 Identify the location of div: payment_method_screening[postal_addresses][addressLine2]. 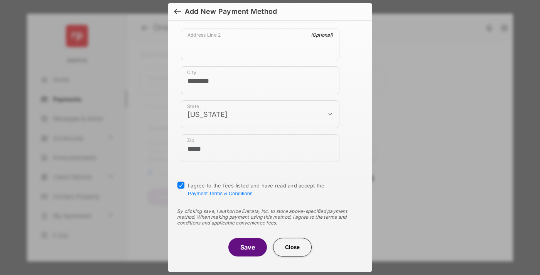
(260, 44).